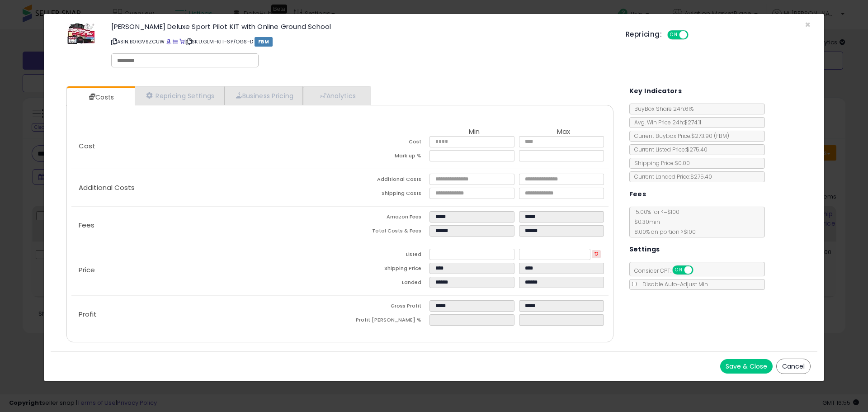 This screenshot has width=868, height=412. Describe the element at coordinates (655, 91) in the screenshot. I see `h5: Key Indicators` at that location.